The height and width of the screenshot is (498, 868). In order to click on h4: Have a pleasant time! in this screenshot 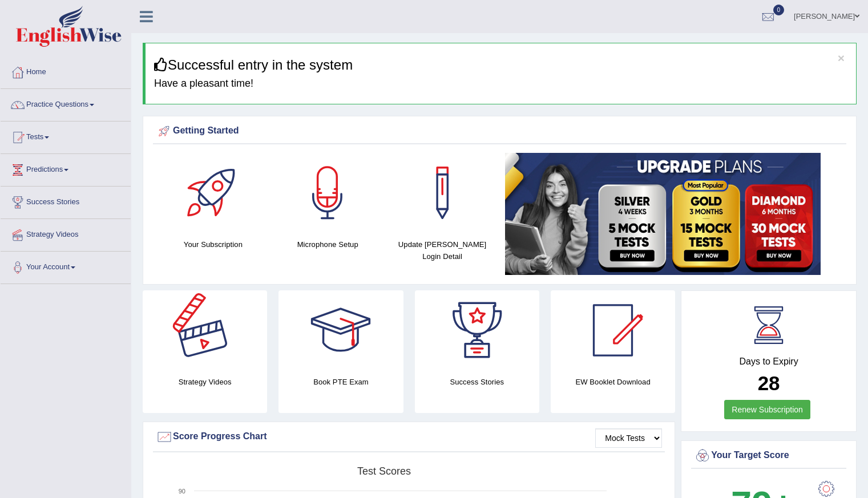, I will do `click(500, 84)`.